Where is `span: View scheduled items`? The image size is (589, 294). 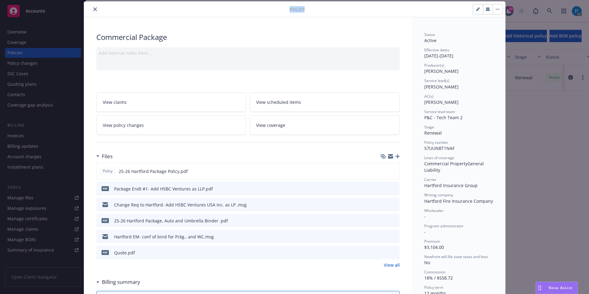 span: View scheduled items is located at coordinates (279, 102).